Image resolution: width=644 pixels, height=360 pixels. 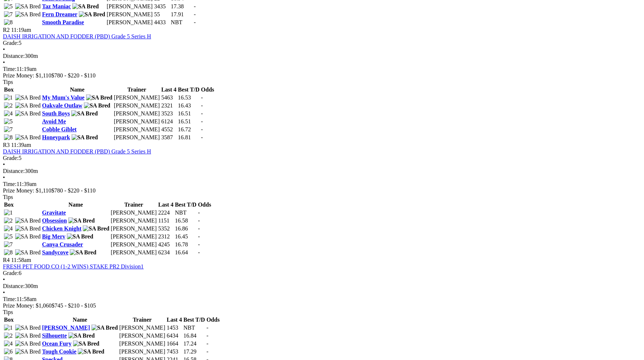 I want to click on td: 17.91, so click(x=181, y=15).